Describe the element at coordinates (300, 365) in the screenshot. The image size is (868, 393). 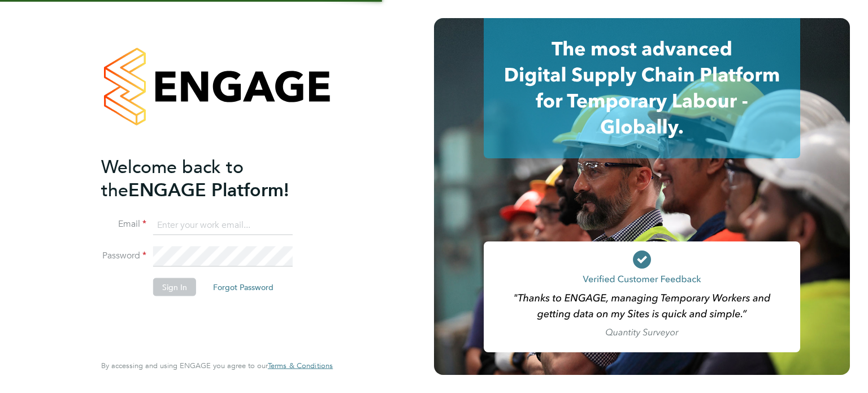
I see `span: Terms & Conditions` at that location.